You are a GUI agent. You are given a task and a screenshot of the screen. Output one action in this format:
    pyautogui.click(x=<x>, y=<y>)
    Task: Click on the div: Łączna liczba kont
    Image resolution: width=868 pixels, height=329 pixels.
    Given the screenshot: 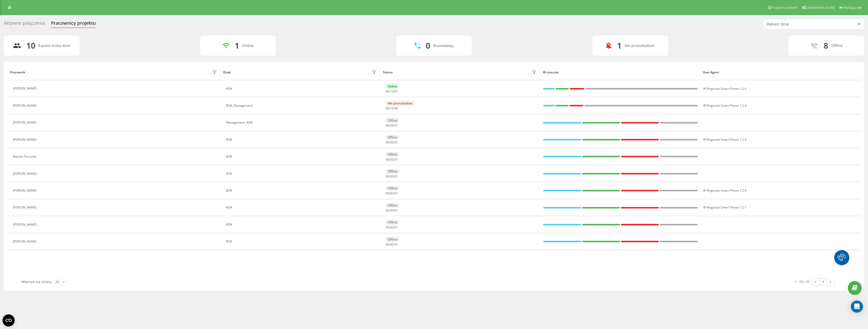 What is the action you would take?
    pyautogui.click(x=54, y=45)
    